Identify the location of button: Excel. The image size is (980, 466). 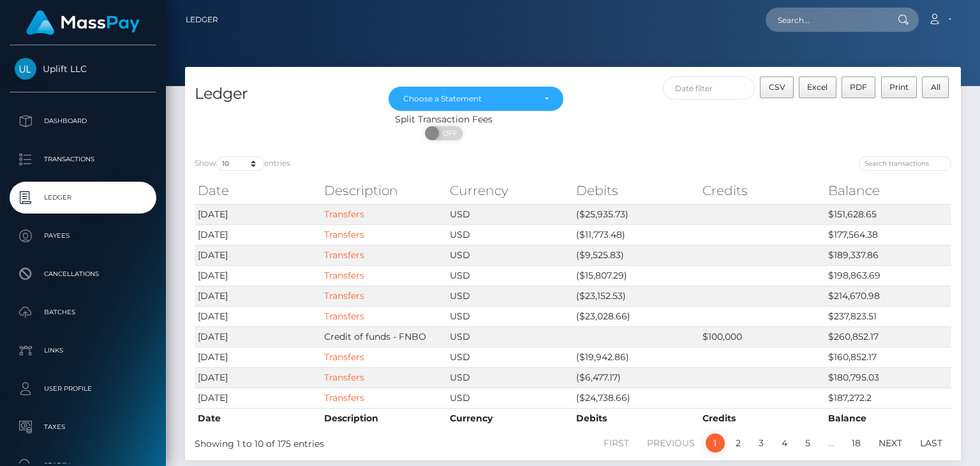
(817, 87).